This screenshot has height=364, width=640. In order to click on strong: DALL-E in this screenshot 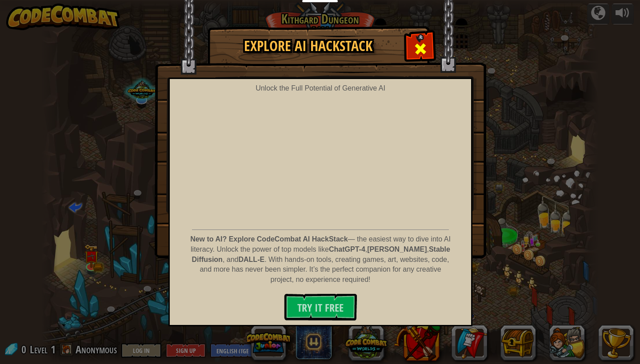, I will do `click(251, 260)`.